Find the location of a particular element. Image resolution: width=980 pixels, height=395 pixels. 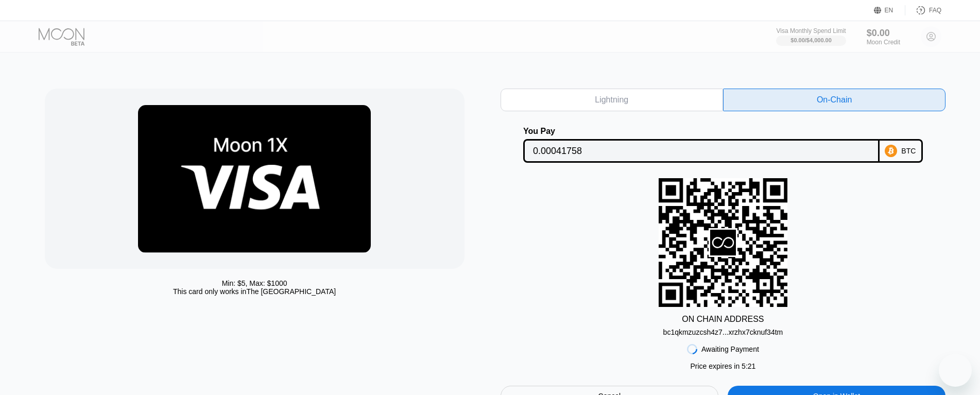

div: You PayBTC is located at coordinates (723, 145).